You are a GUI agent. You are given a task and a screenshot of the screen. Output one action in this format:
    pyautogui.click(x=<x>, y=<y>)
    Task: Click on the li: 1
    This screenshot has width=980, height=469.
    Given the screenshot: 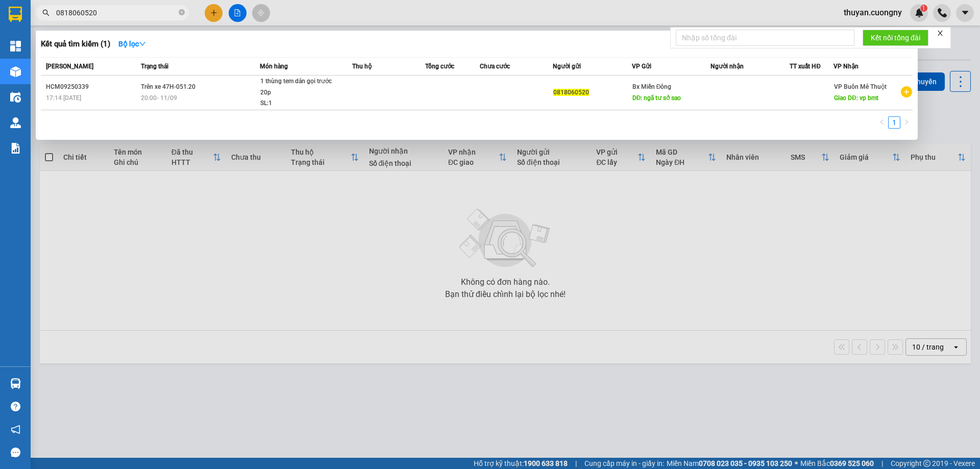 What is the action you would take?
    pyautogui.click(x=894, y=122)
    